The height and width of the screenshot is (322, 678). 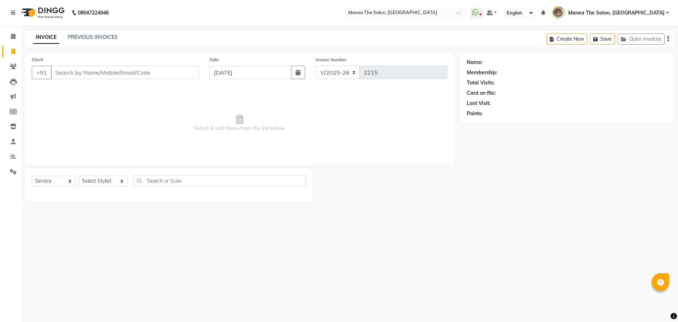 I want to click on label: Date, so click(x=214, y=60).